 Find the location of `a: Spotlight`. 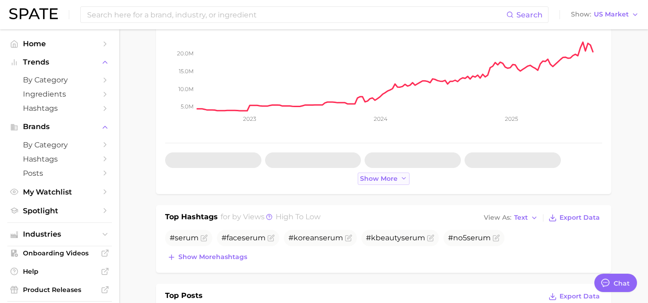

a: Spotlight is located at coordinates (60, 211).